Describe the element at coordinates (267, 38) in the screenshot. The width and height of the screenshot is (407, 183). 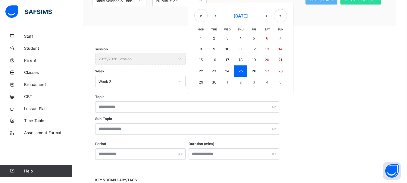
I see `abbr: September 6, 2025` at that location.